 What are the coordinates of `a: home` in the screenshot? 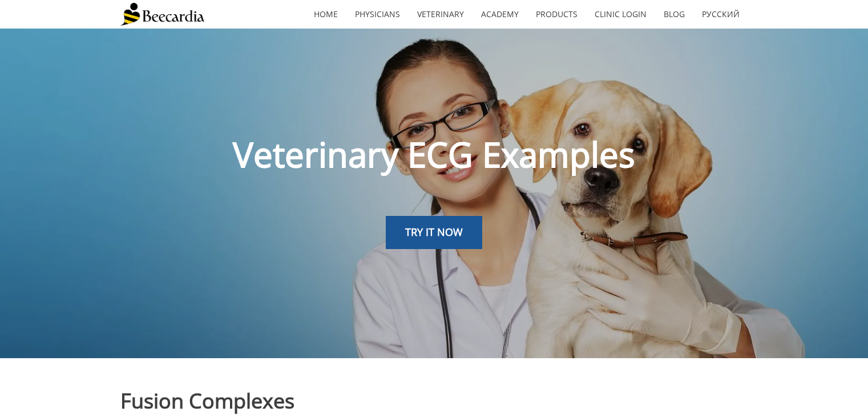 It's located at (326, 14).